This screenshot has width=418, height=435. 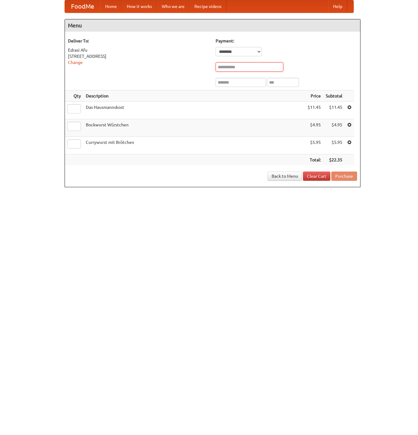 What do you see at coordinates (194, 110) in the screenshot?
I see `td: Das Hausmannskost` at bounding box center [194, 110].